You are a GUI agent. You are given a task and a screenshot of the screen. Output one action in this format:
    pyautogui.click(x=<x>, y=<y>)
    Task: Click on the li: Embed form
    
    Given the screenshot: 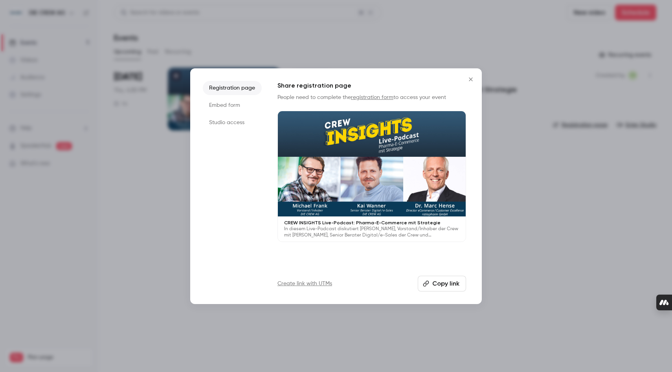 What is the action you would take?
    pyautogui.click(x=232, y=105)
    